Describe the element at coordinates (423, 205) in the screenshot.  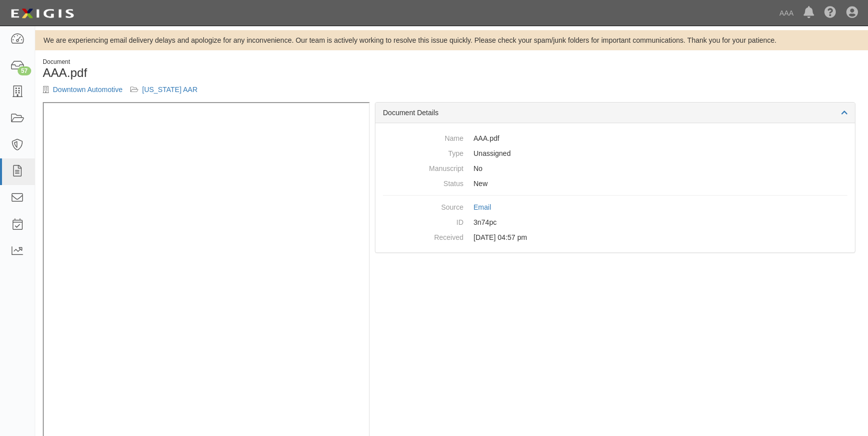
I see `dt: Source` at that location.